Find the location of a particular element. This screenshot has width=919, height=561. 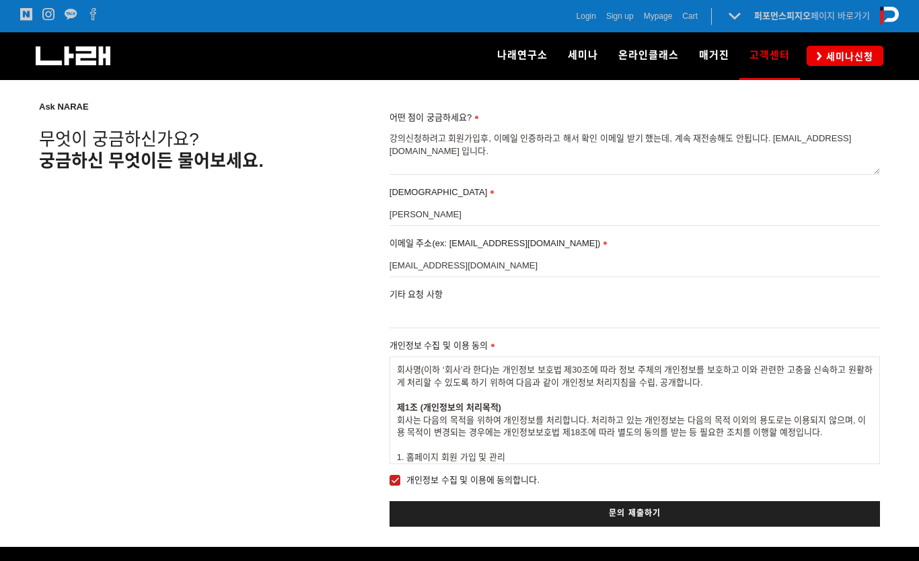

a: 퍼포먼스피지오페이지 바로가기 is located at coordinates (812, 15).